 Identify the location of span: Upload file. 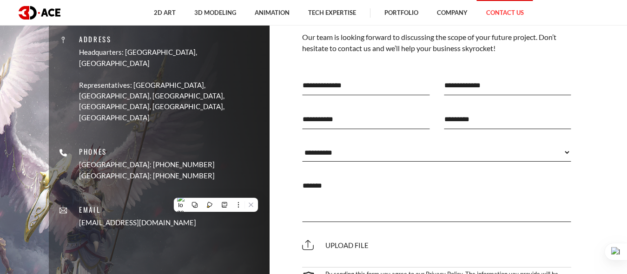
(335, 245).